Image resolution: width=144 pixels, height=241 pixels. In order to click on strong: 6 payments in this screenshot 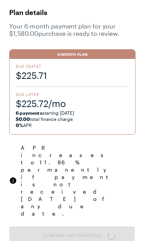, I will do `click(29, 113)`.